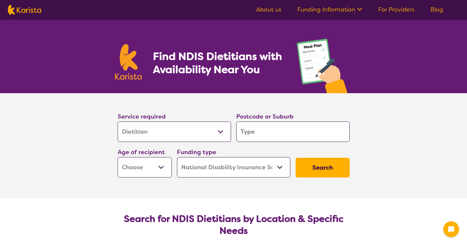 The height and width of the screenshot is (245, 467). Describe the element at coordinates (323, 168) in the screenshot. I see `button: Search` at that location.